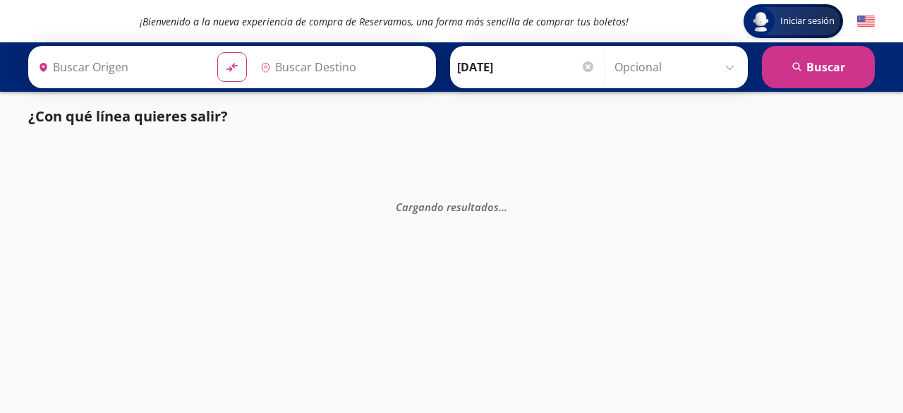  What do you see at coordinates (81, 19) in the screenshot?
I see `i: Brand Logo` at bounding box center [81, 19].